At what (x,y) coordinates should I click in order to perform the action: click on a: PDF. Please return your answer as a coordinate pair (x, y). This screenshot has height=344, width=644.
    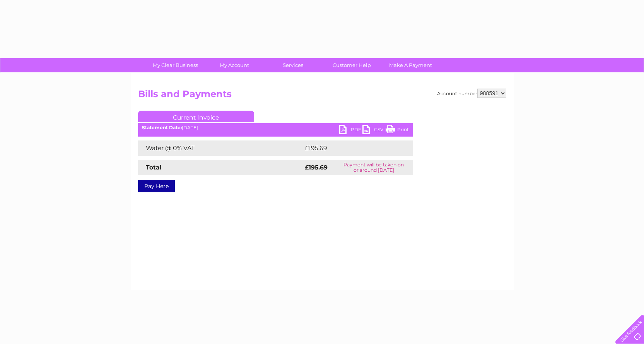
    Looking at the image, I should click on (351, 130).